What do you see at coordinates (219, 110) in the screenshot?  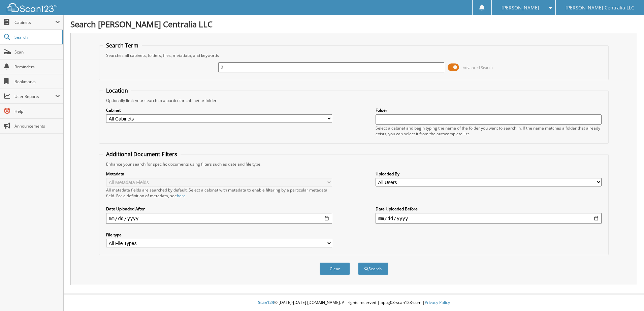 I see `label: Cabinet` at bounding box center [219, 110].